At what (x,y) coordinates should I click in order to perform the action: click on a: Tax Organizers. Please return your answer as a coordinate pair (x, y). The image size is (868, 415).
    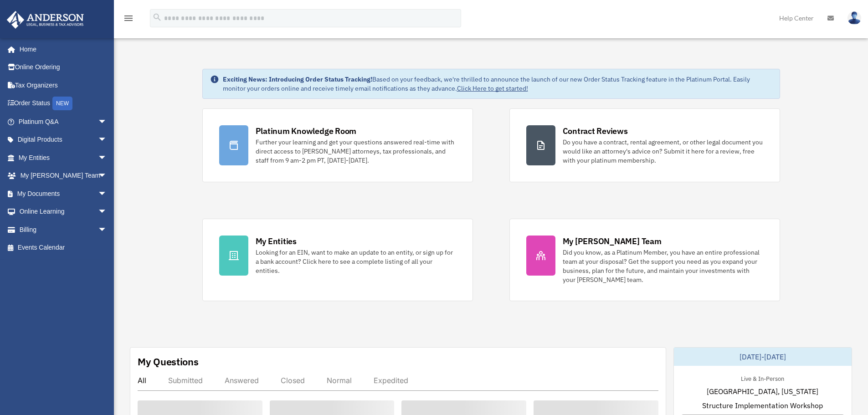
    Looking at the image, I should click on (63, 85).